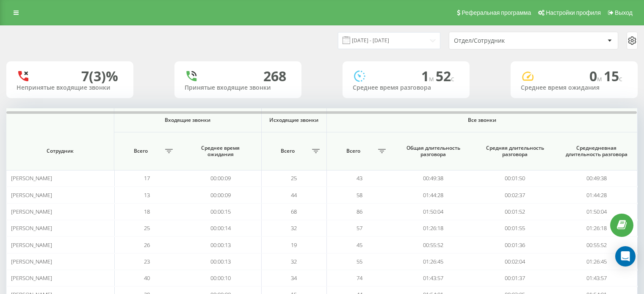 This screenshot has height=294, width=644. What do you see at coordinates (515, 195) in the screenshot?
I see `td: 00:02:37` at bounding box center [515, 195].